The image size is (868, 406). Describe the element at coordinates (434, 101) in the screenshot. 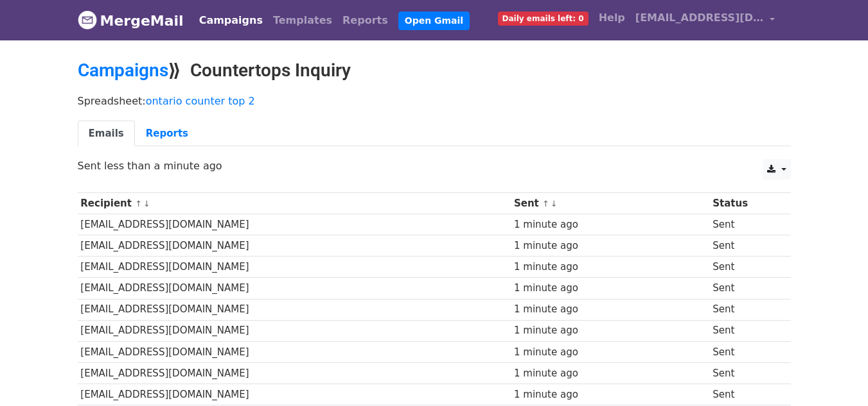

I see `p: Spreadsheet:` at that location.